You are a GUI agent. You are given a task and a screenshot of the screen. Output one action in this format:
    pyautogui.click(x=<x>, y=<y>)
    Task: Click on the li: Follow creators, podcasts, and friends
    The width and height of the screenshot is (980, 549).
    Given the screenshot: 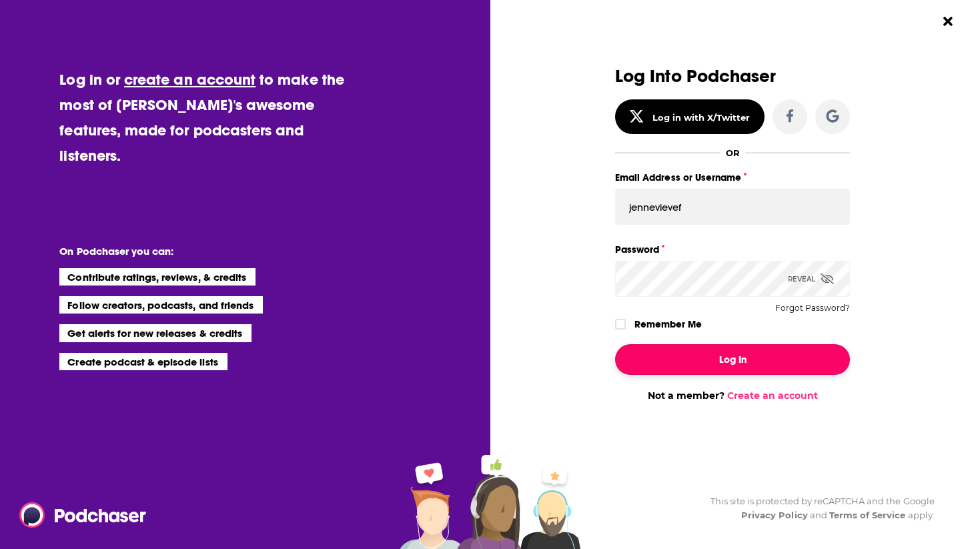 What is the action you would take?
    pyautogui.click(x=161, y=304)
    